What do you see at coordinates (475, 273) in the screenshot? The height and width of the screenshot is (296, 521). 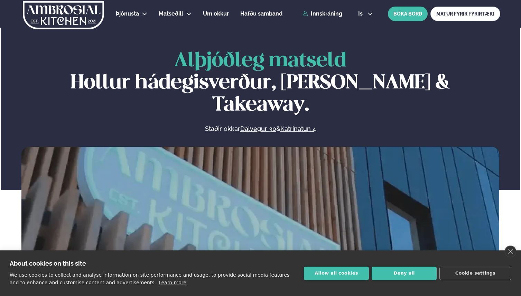 I see `button: Cookie settings` at bounding box center [475, 273].